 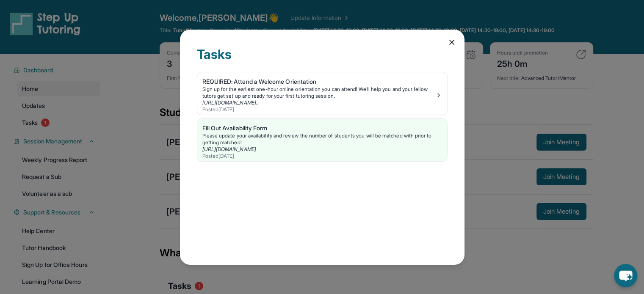 What do you see at coordinates (625, 275) in the screenshot?
I see `button: chat-button` at bounding box center [625, 275].